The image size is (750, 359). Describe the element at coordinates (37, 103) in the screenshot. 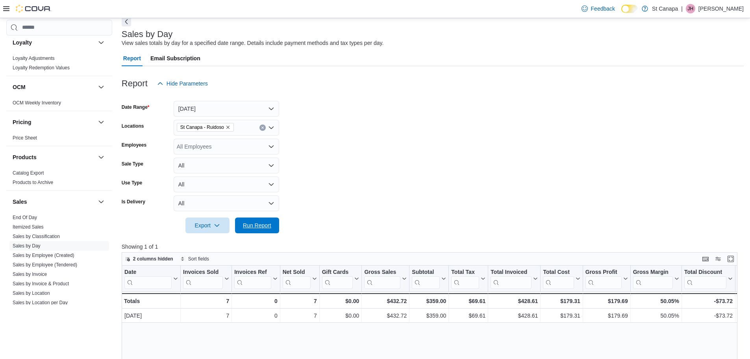

I see `span: OCM Weekly Inventory` at that location.